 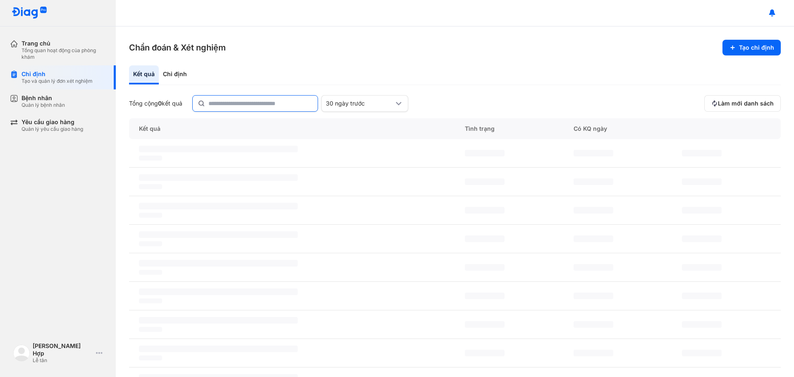 What do you see at coordinates (746, 103) in the screenshot?
I see `span: Làm mới danh sách` at bounding box center [746, 103].